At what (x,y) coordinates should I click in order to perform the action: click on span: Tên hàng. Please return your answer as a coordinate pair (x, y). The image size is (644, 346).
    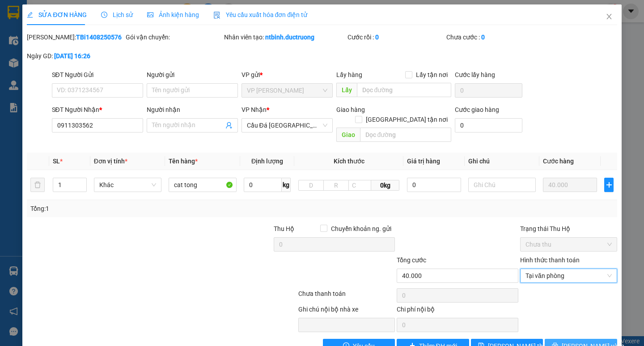
    Looking at the image, I should click on (183, 161).